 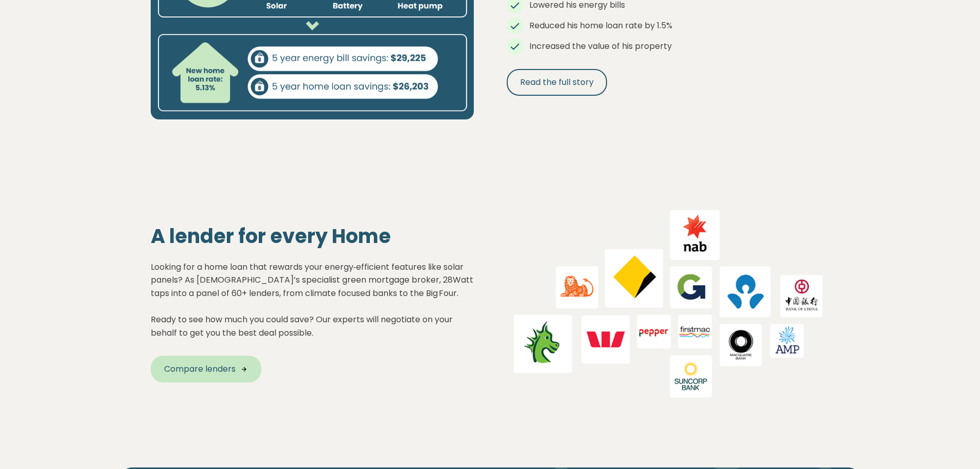 What do you see at coordinates (600, 25) in the screenshot?
I see `span: Reduced his home loan rate by 1.5%` at bounding box center [600, 25].